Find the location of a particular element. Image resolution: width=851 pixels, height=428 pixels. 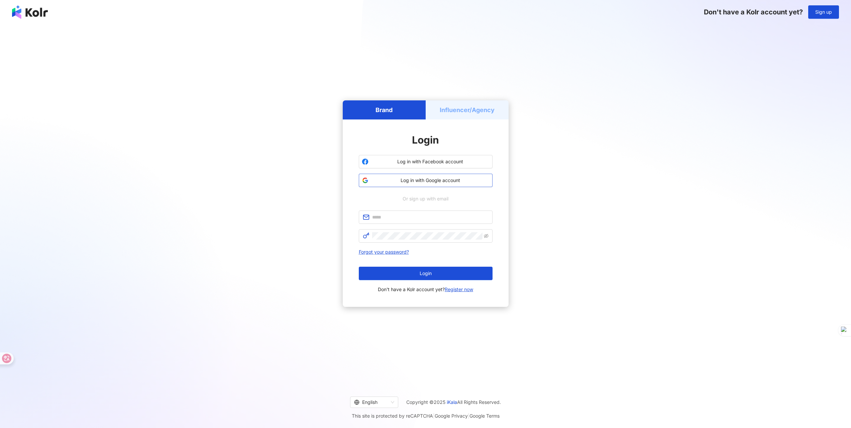

button: Log in with Google account is located at coordinates (426, 180).